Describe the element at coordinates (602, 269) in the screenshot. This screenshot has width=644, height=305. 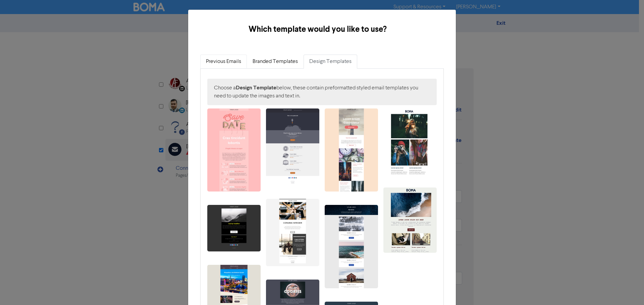
I see `div: Chat Widget` at that location.